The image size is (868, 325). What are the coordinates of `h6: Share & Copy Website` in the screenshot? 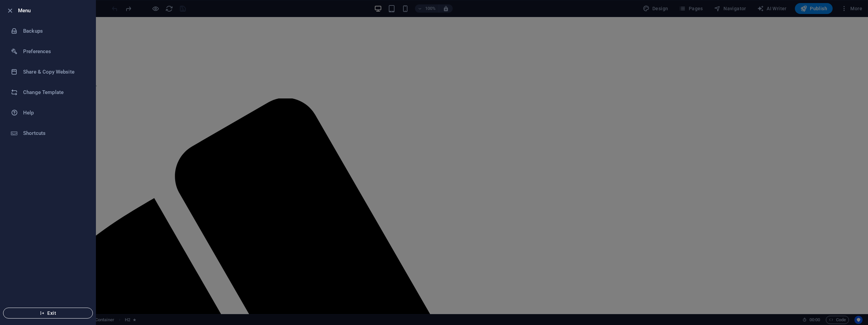 It's located at (54, 72).